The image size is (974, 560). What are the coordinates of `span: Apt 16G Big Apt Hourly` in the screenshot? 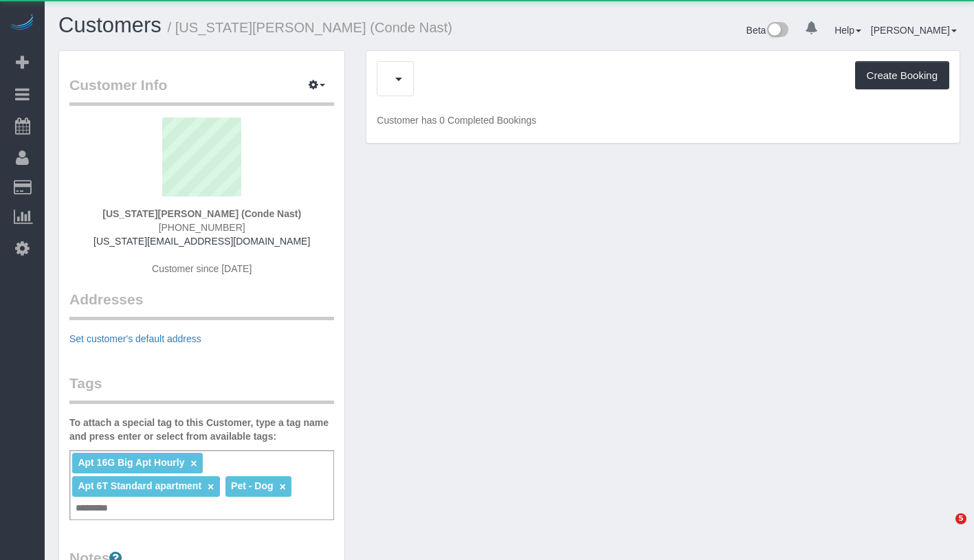 It's located at (130, 462).